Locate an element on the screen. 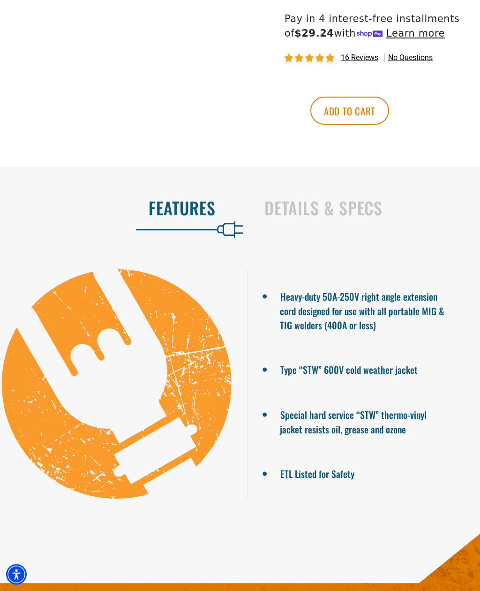 This screenshot has height=591, width=480. div: Accessibility Menu is located at coordinates (16, 574).